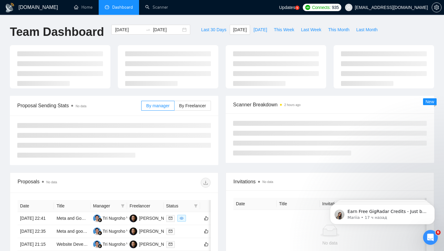 The height and width of the screenshot is (251, 444). I want to click on button: This Week, so click(284, 30).